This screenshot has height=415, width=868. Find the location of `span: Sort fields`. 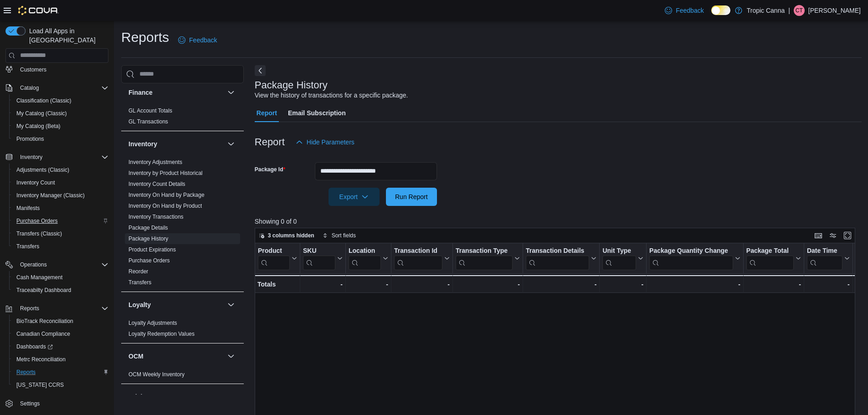

span: Sort fields is located at coordinates (344, 236).